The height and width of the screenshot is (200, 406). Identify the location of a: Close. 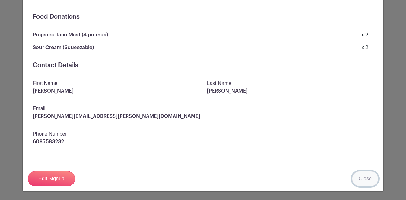
(366, 179).